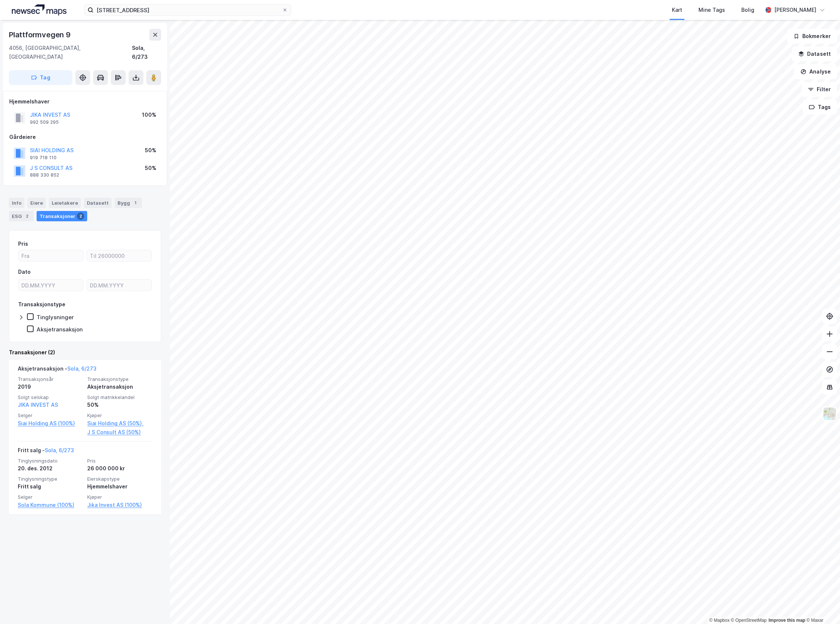 The height and width of the screenshot is (624, 840). What do you see at coordinates (188, 10) in the screenshot?
I see `input: Søk på adresse, matrikkel, gårdeiere, leietakere eller personer` at bounding box center [188, 10].